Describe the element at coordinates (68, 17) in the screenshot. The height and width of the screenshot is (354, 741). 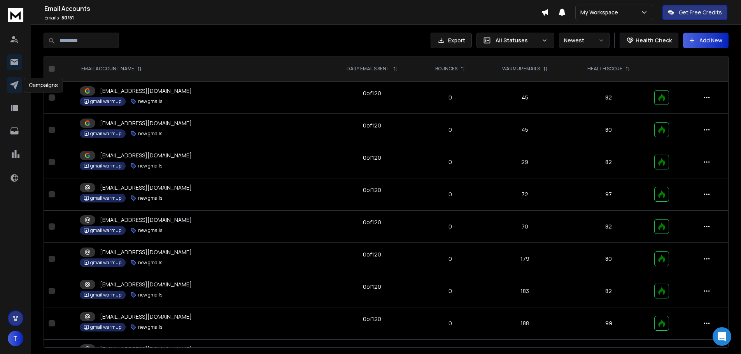
I see `span: 50 / 51` at that location.